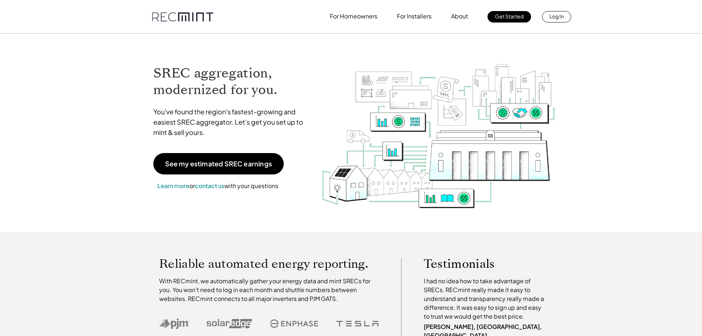 The width and height of the screenshot is (702, 336). I want to click on h1: SREC aggregation, modernized for you., so click(232, 81).